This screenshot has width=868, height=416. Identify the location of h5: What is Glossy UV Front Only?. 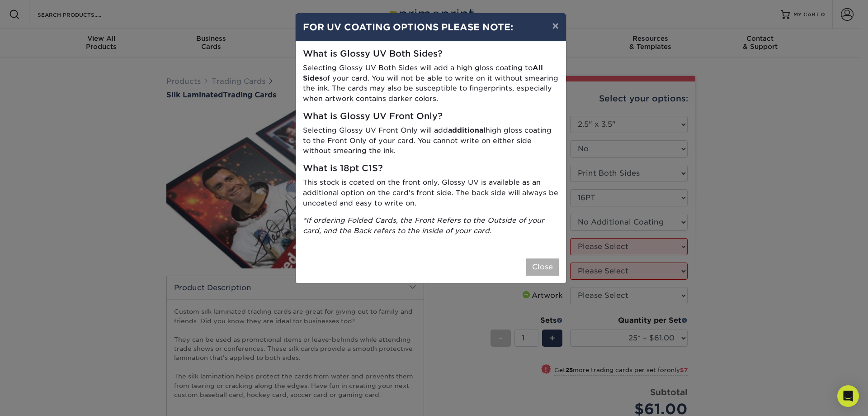
(431, 117).